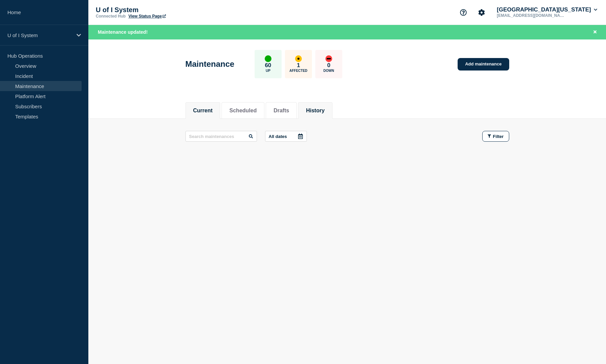  I want to click on p: Down, so click(329, 71).